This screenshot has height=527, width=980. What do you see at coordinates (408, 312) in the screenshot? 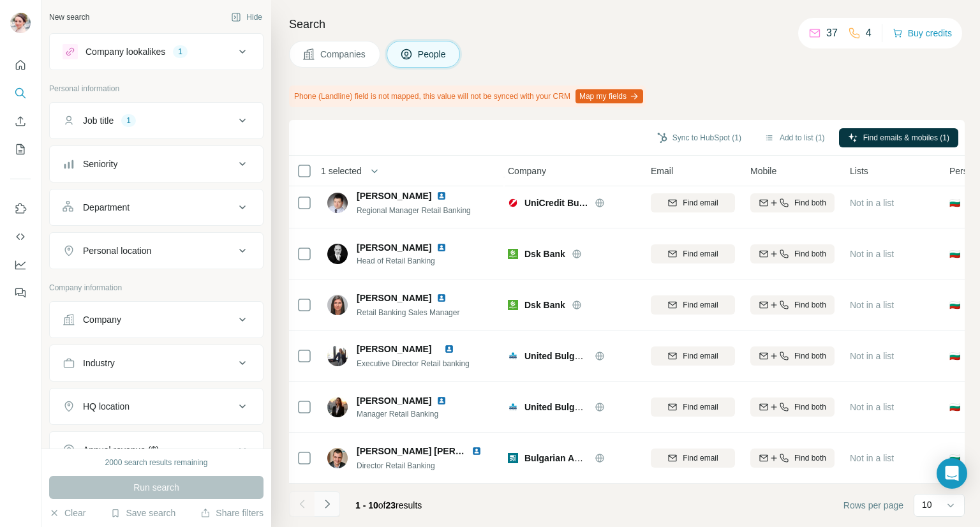
I see `span: Retail Banking Sales Manager` at bounding box center [408, 312].